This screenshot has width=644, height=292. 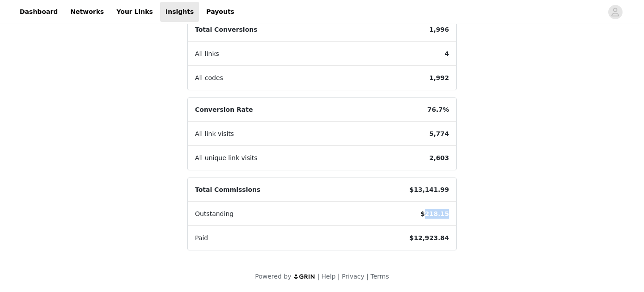 What do you see at coordinates (429, 190) in the screenshot?
I see `span: $13,141.99` at bounding box center [429, 190].